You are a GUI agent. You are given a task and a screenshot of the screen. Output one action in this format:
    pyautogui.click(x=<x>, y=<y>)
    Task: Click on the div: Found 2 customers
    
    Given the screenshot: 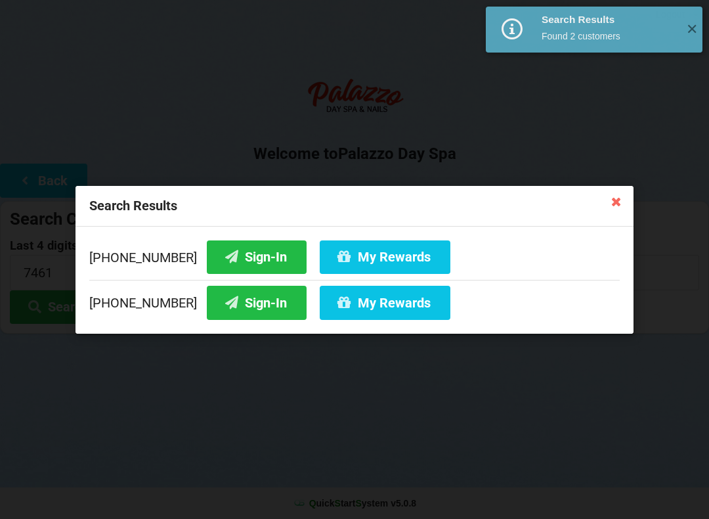 What is the action you would take?
    pyautogui.click(x=609, y=36)
    